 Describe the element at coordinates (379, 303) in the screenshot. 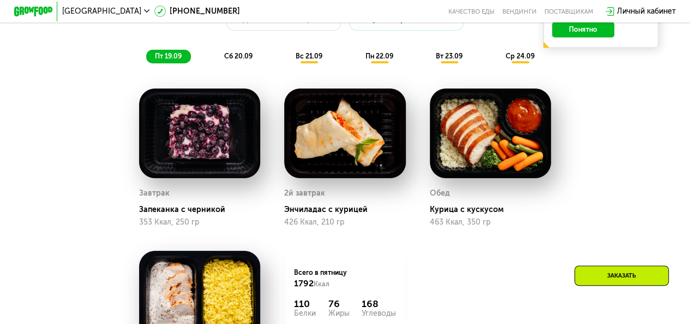

I see `div: 168` at that location.